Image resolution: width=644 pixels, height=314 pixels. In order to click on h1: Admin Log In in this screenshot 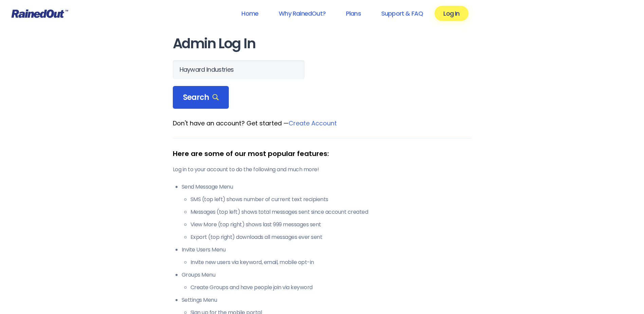, I will do `click(322, 44)`.